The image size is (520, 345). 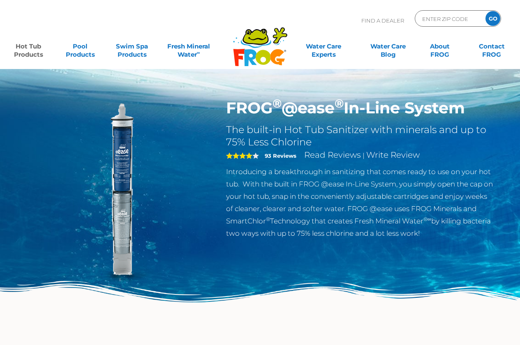 What do you see at coordinates (260, 42) in the screenshot?
I see `img: Frog Products Logo` at bounding box center [260, 42].